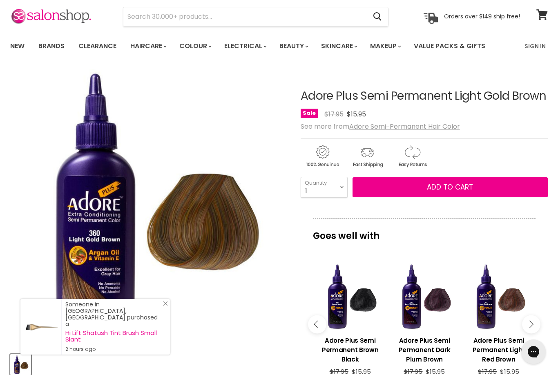 The image size is (558, 375). Describe the element at coordinates (245, 17) in the screenshot. I see `input: Search` at that location.